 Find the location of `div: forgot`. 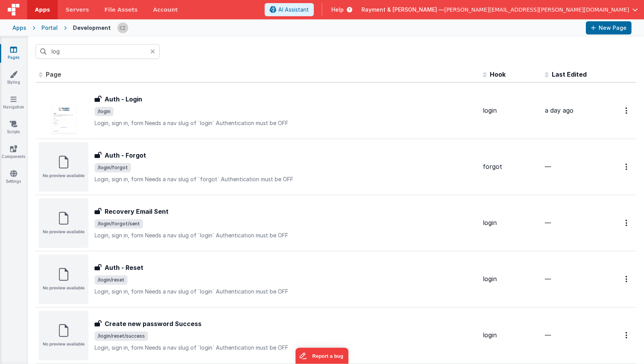

div: forgot is located at coordinates (511, 166).